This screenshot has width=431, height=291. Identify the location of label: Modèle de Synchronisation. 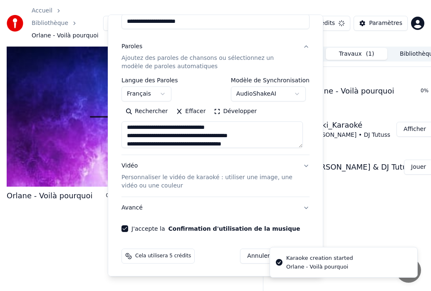
(270, 80).